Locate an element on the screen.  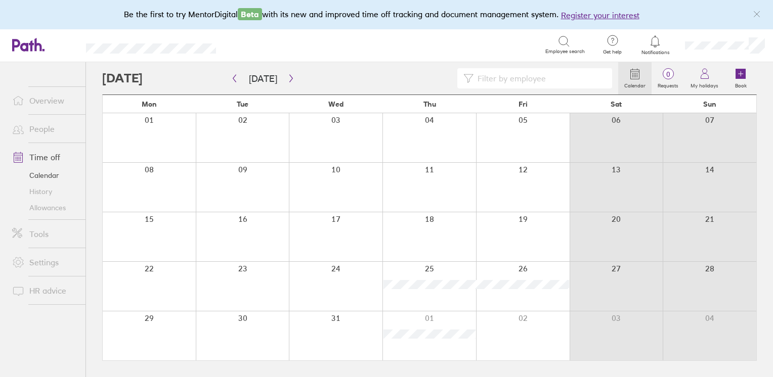
label: Book is located at coordinates (741, 84).